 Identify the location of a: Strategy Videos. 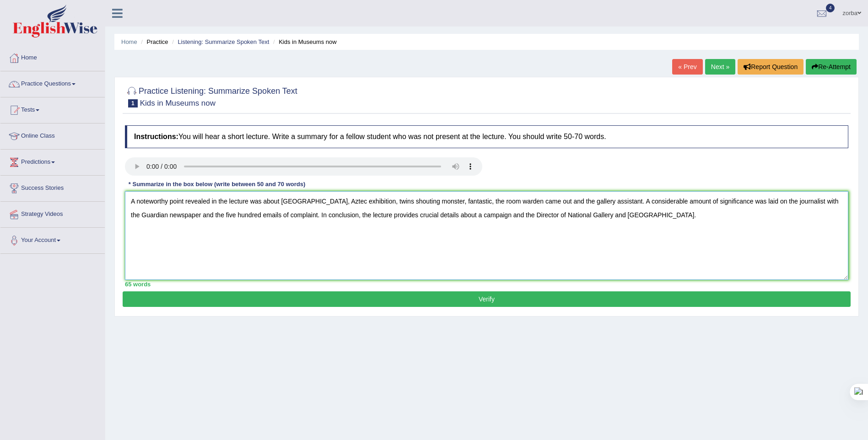
(52, 213).